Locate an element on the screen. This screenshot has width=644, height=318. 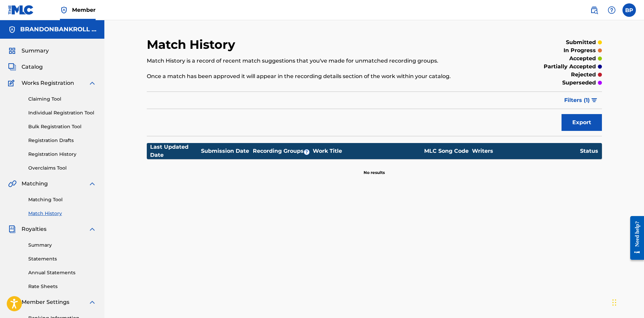
p: Once a match has been approved it will appear in the recording details section of the work within... is located at coordinates (322, 77).